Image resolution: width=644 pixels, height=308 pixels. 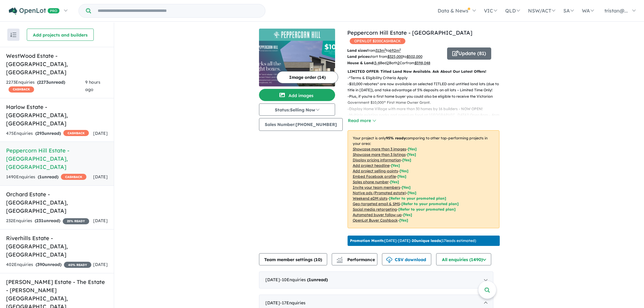 I want to click on u: 3-4, so click(x=377, y=63).